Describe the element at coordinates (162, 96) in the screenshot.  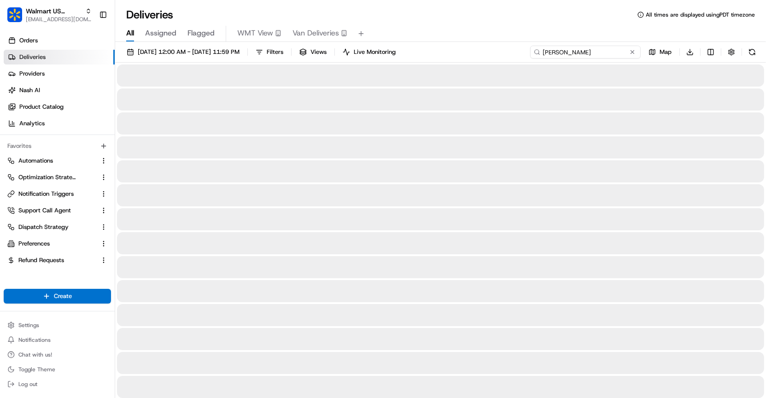
I see `button: Start new chat` at that location.